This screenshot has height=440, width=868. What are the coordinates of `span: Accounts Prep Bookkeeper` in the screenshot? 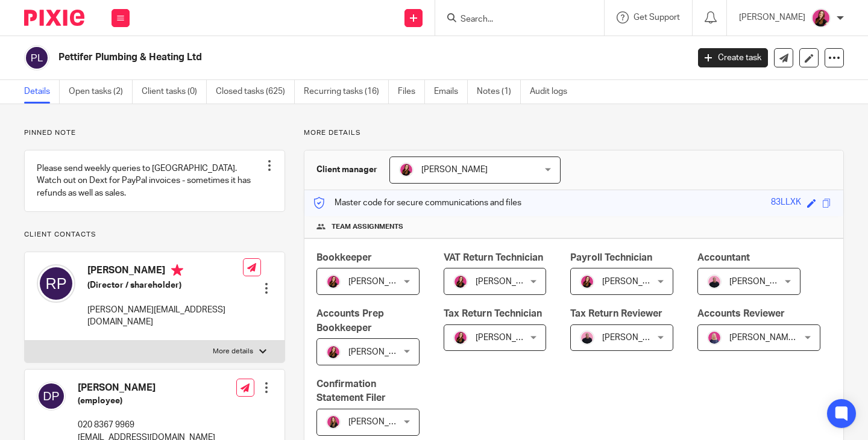 It's located at (351, 320).